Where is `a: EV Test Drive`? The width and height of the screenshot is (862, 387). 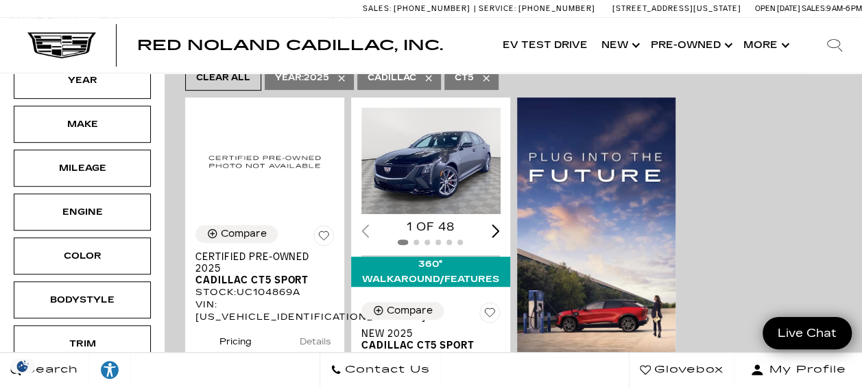
a: EV Test Drive is located at coordinates (545, 45).